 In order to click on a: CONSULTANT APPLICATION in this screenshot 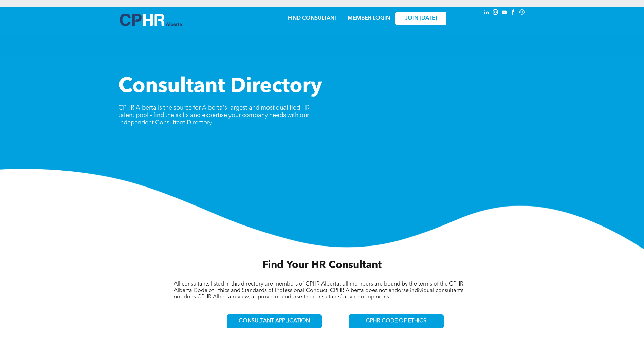, I will do `click(274, 321)`.